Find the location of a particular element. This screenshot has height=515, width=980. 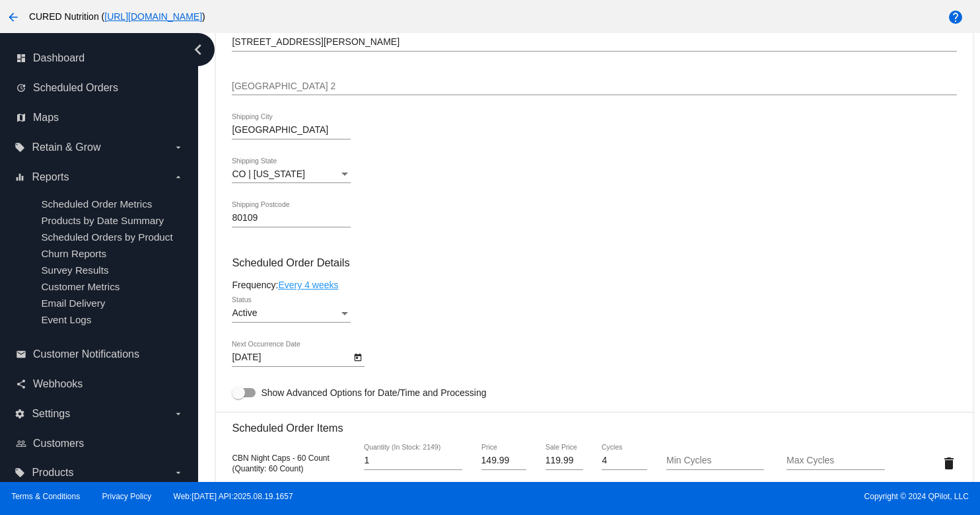

input: Price is located at coordinates (504, 461).